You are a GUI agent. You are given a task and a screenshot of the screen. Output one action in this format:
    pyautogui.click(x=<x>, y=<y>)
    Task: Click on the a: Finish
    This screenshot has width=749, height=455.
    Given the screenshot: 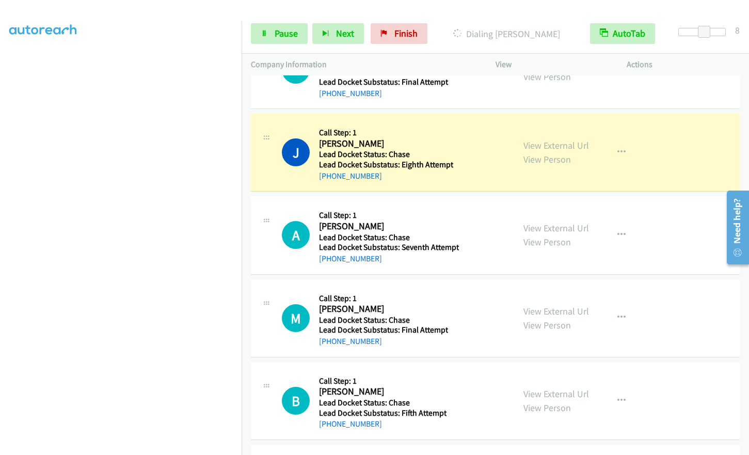 What is the action you would take?
    pyautogui.click(x=399, y=34)
    